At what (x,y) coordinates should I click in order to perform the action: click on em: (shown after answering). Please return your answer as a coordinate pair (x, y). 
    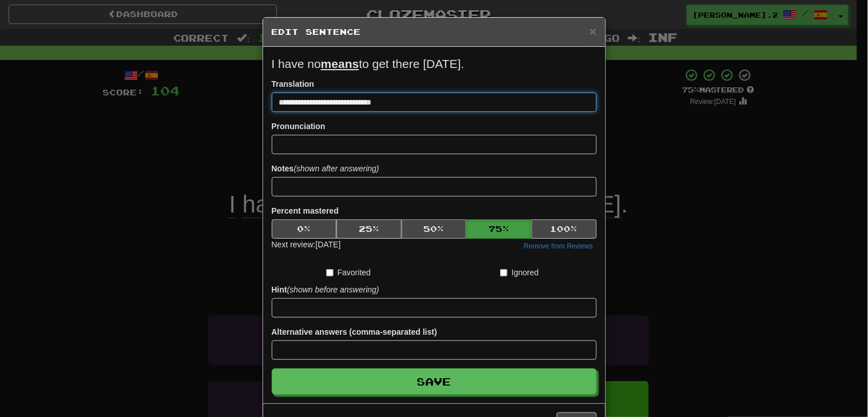
    Looking at the image, I should click on (336, 169).